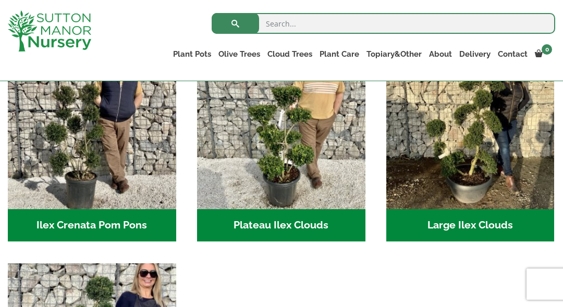 This screenshot has height=307, width=563. Describe the element at coordinates (281, 141) in the screenshot. I see `a: Visit product category Plateau Ilex Clouds` at that location.